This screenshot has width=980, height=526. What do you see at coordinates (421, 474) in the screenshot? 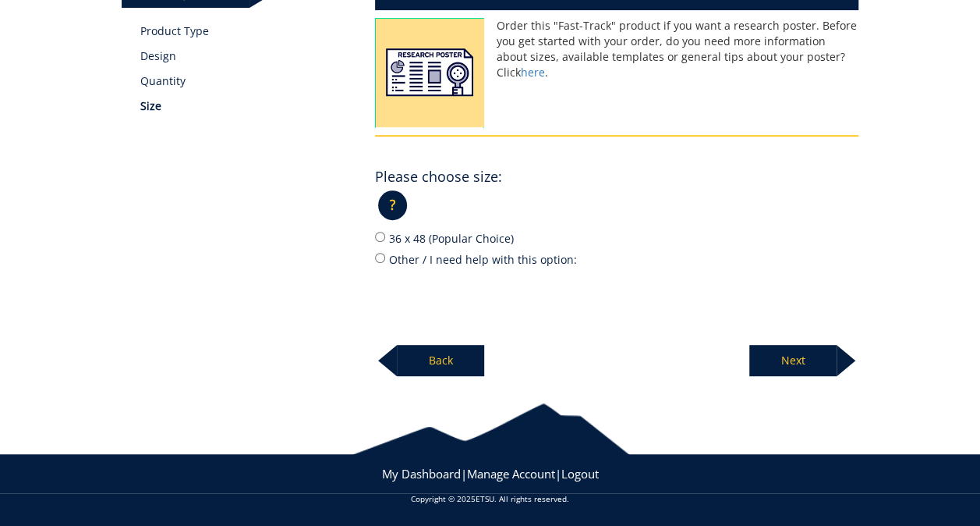
I see `a: My Dashboard` at bounding box center [421, 474].